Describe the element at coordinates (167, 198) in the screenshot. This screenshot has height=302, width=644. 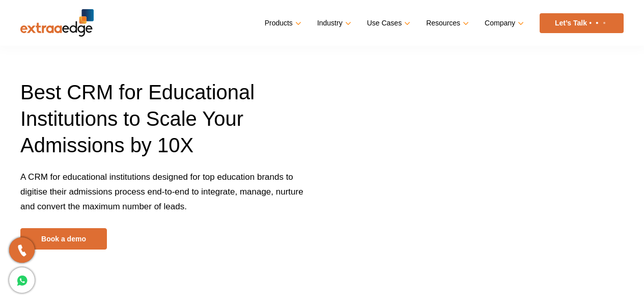
I see `p: A CRM for educational institutions designed for top education brands to digitise their admissions...` at that location.